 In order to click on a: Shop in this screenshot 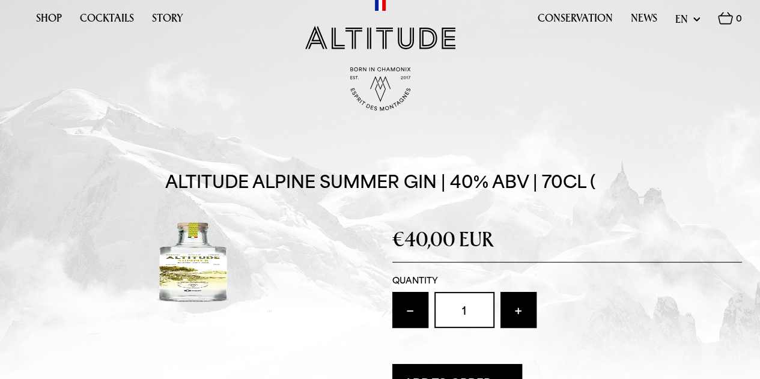, I will do `click(49, 21)`.